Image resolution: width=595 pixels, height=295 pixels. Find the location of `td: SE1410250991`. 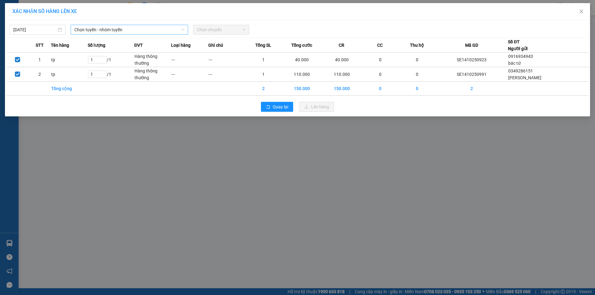

td: SE1410250991 is located at coordinates (472, 74).